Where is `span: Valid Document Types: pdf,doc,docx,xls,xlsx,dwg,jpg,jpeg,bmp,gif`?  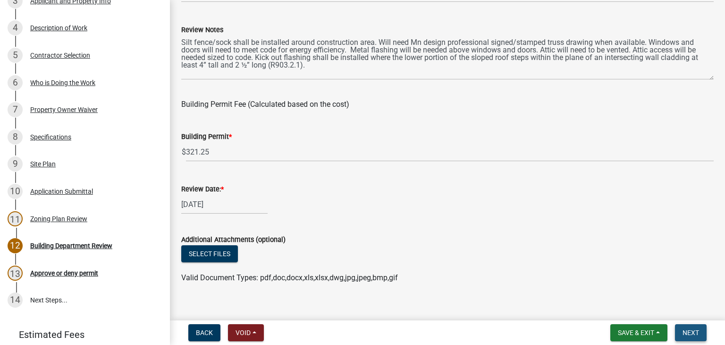
span: Valid Document Types: pdf,doc,docx,xls,xlsx,dwg,jpg,jpeg,bmp,gif is located at coordinates (289, 277).